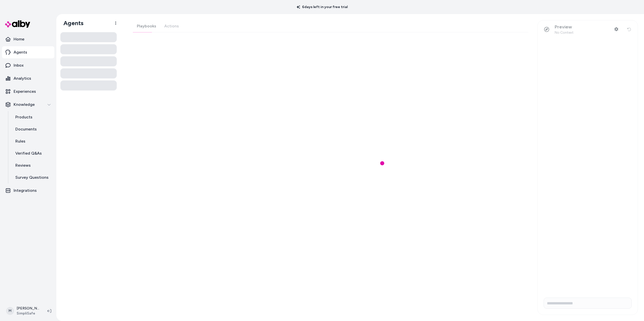  What do you see at coordinates (24, 104) in the screenshot?
I see `p: Knowledge` at bounding box center [24, 104].